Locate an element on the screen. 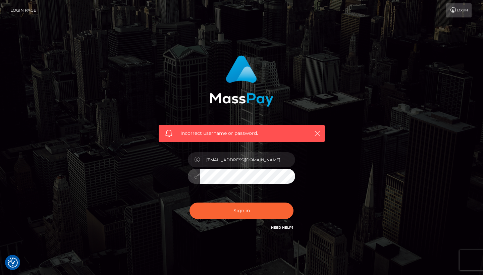  span: Incorrect username or password. is located at coordinates (242, 133).